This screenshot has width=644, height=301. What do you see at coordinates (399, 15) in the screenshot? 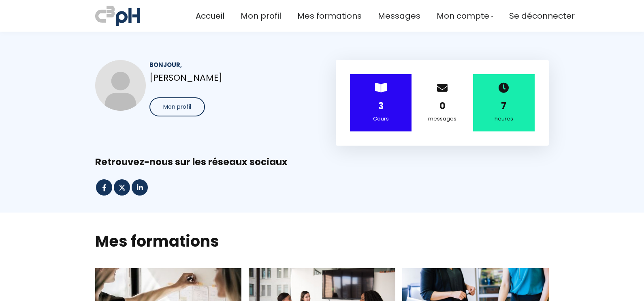
I see `span: Messages` at bounding box center [399, 15].